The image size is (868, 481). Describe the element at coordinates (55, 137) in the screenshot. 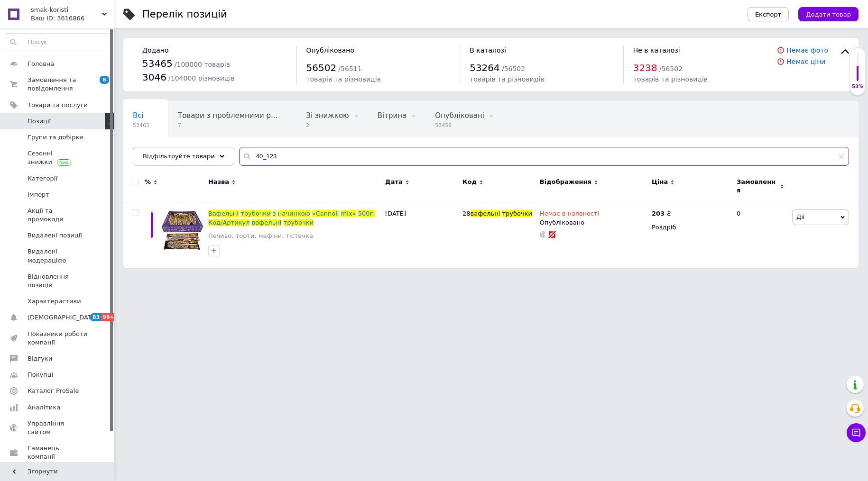

I see `span: Групи та добірки` at that location.